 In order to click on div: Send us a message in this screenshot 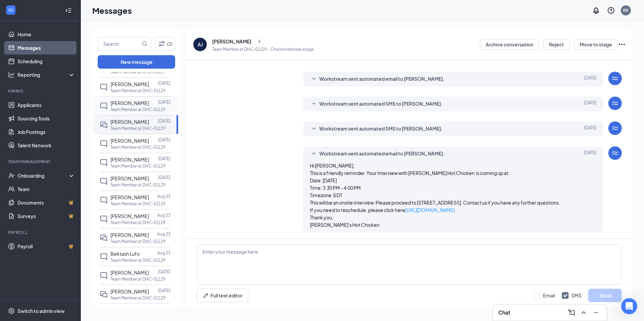, I will do `click(63, 100)`.